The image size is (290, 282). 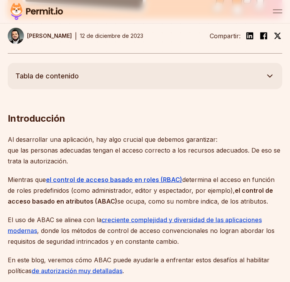 What do you see at coordinates (114, 180) in the screenshot?
I see `a: el control de acceso basado en roles (RBAC)` at bounding box center [114, 180].